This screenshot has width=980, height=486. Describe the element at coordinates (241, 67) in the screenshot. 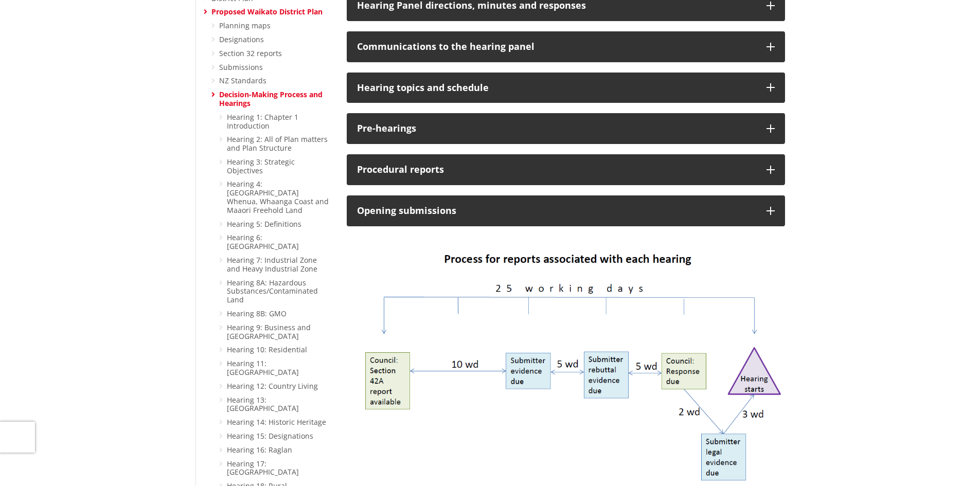

I see `a: Submissions` at that location.